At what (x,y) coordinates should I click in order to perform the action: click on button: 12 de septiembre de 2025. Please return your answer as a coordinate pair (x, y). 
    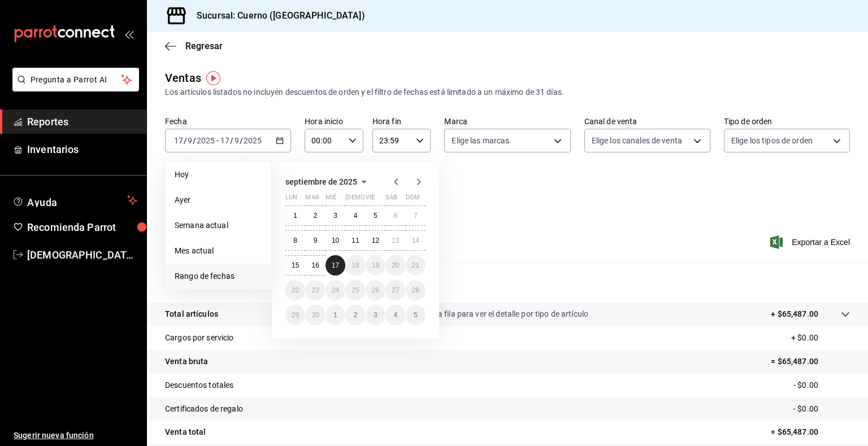
    Looking at the image, I should click on (375, 240).